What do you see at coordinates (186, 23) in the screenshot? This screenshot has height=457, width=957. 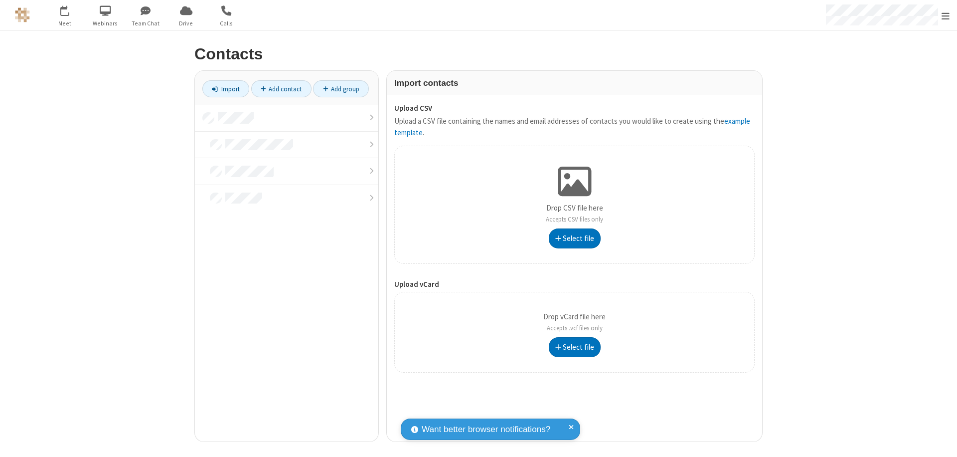 I see `span: Drive` at bounding box center [186, 23].